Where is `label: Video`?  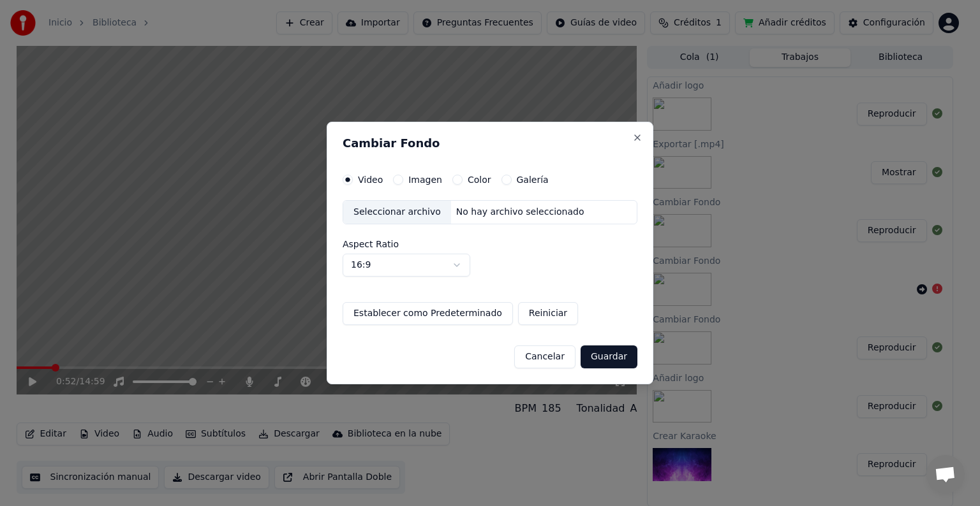 label: Video is located at coordinates (370, 180).